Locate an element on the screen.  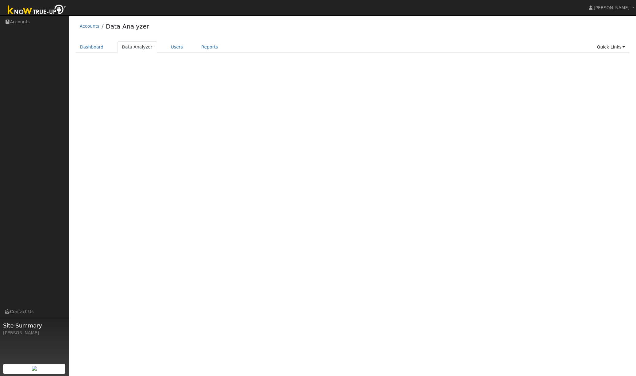
img: Know True-Up is located at coordinates (37, 10).